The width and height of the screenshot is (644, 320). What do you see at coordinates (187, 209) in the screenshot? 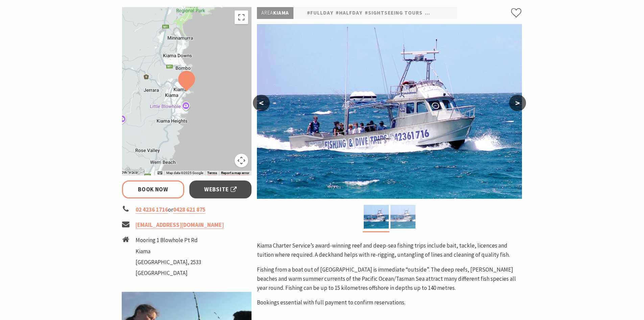
I see `li: or` at bounding box center [187, 209].